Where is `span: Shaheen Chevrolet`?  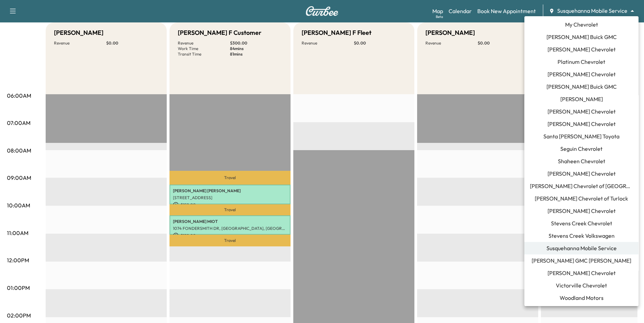 span: Shaheen Chevrolet is located at coordinates (581, 161).